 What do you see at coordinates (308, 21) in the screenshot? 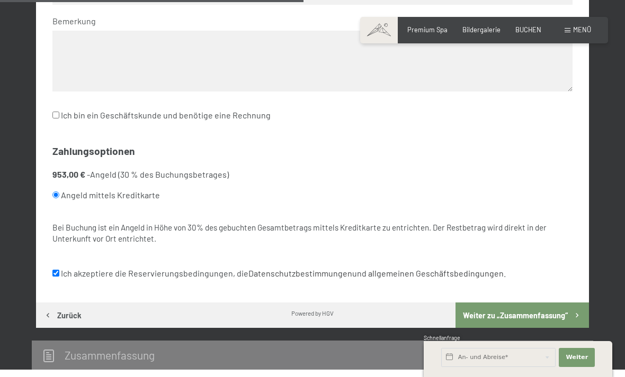
I see `label: Bemerkung` at bounding box center [308, 21].